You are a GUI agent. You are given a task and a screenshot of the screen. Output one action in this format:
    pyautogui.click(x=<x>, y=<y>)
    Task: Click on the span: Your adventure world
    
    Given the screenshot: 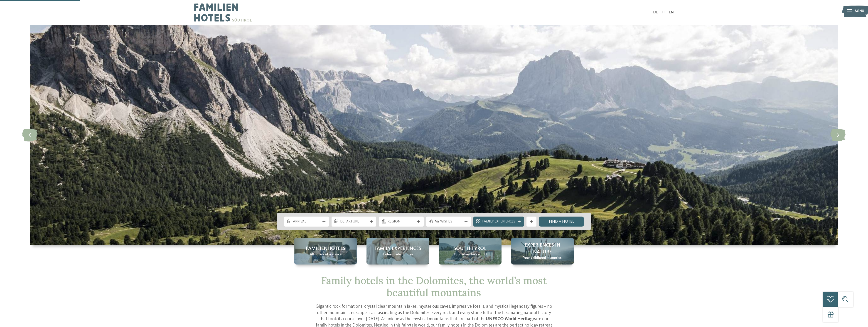 What is the action you would take?
    pyautogui.click(x=470, y=255)
    